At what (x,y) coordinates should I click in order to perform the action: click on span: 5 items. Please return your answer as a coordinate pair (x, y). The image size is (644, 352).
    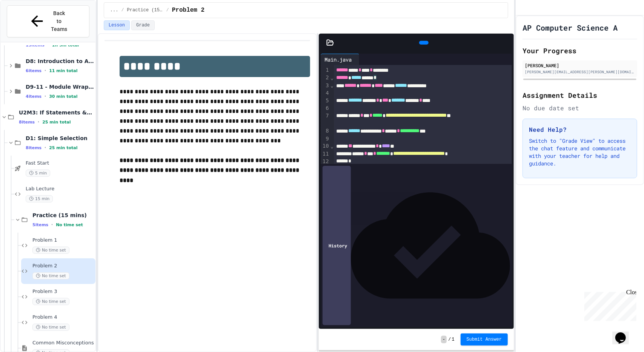
    Looking at the image, I should click on (41, 225).